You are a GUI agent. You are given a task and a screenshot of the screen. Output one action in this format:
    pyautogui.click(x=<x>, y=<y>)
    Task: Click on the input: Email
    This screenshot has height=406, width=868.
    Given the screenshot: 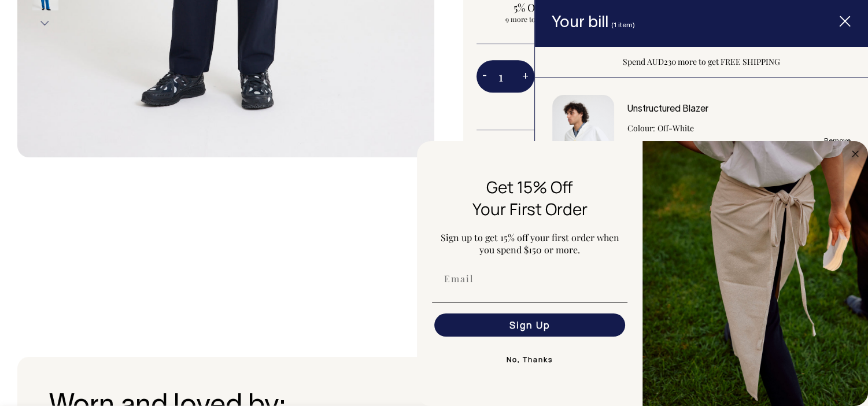 What is the action you would take?
    pyautogui.click(x=530, y=278)
    